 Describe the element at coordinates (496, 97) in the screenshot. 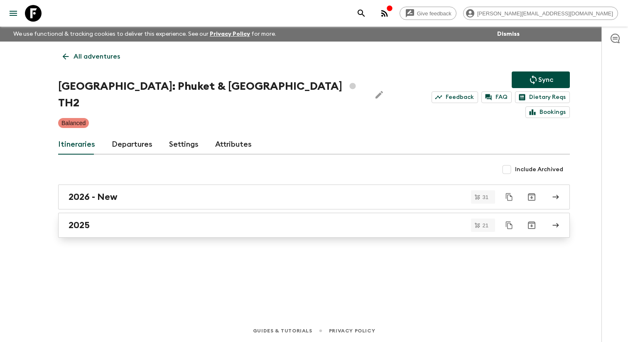

I see `a: FAQ` at that location.